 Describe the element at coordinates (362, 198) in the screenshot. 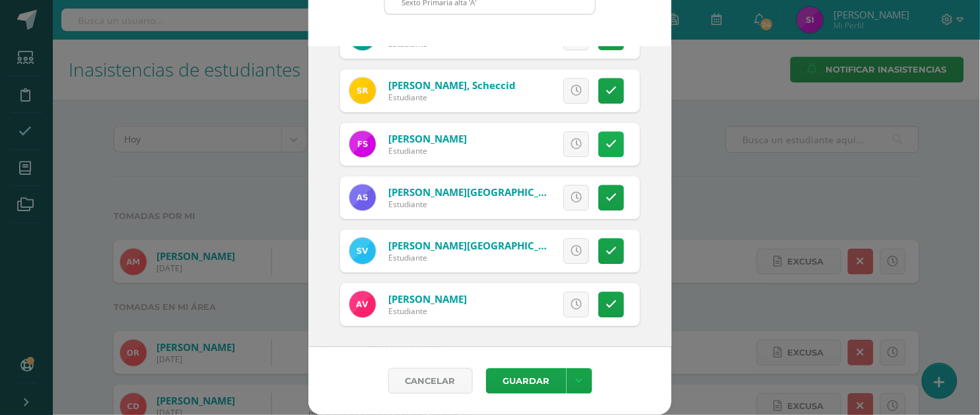

I see `img: 5de0d26bce241c78e9750d54b5c9cdf0.png` at that location.